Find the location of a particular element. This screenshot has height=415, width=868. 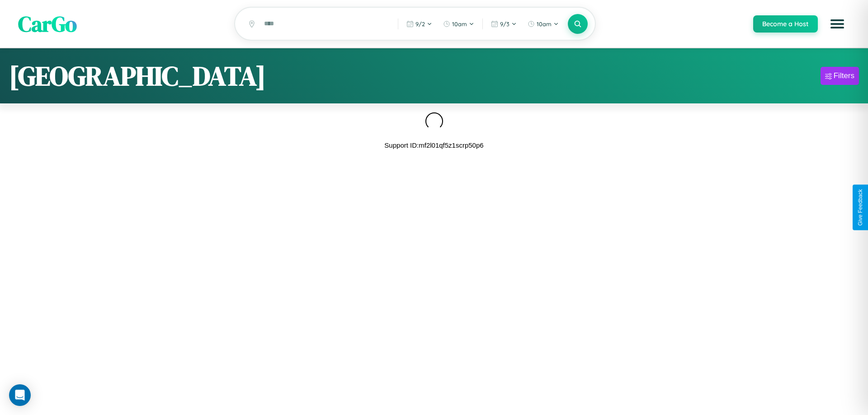

button: Open menu is located at coordinates (837, 24).